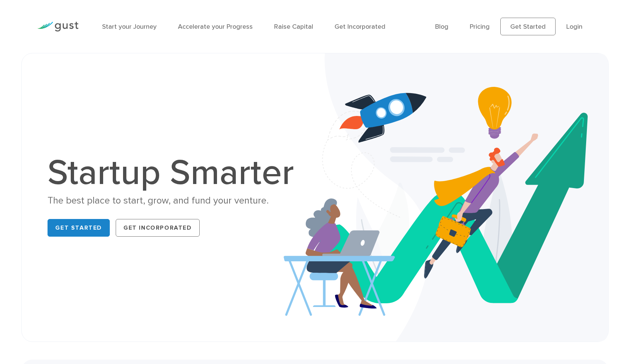 This screenshot has width=630, height=364. Describe the element at coordinates (294, 26) in the screenshot. I see `a: Raise Capital` at that location.